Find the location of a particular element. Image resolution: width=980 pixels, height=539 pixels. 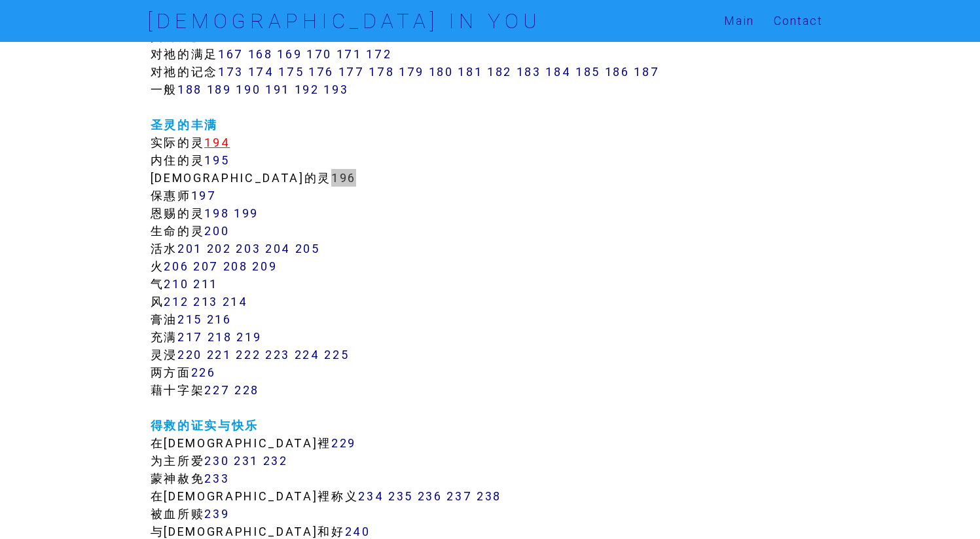

a: 圣灵的丰满 is located at coordinates (184, 124).